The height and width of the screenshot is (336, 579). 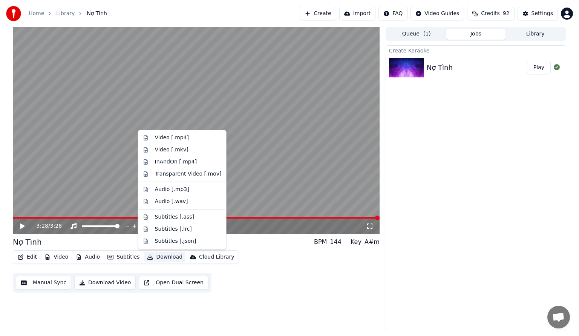 I want to click on div: 144, so click(x=336, y=242).